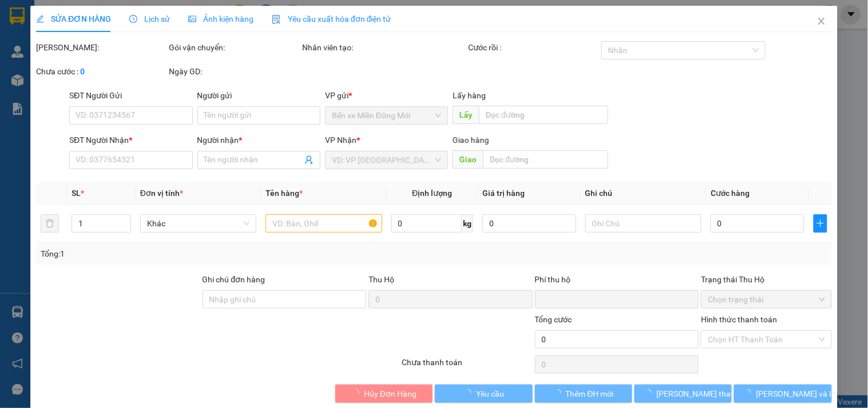 This screenshot has width=868, height=408. Describe the element at coordinates (822, 21) in the screenshot. I see `button: Close` at that location.